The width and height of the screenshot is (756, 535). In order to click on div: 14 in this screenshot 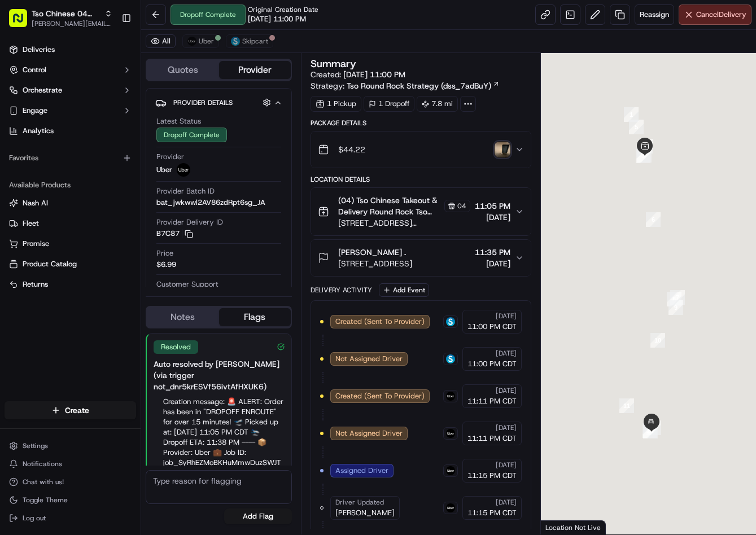, I will do `click(651, 431)`.